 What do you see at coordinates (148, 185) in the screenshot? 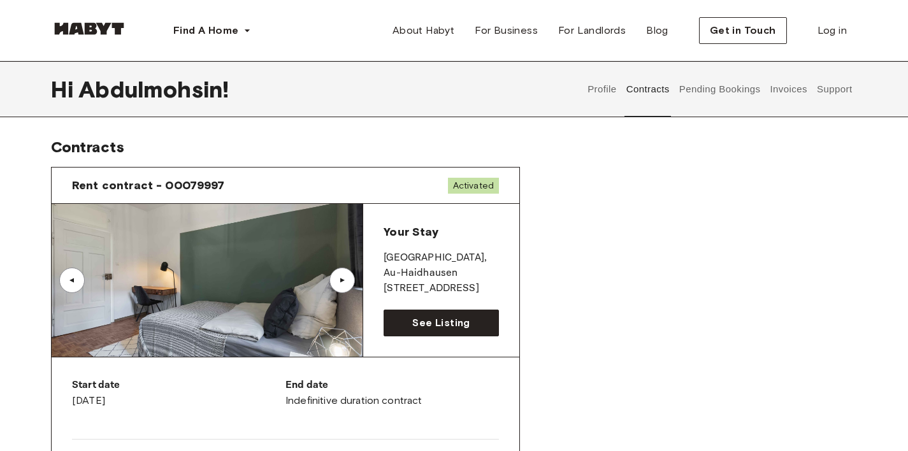
I see `span: Rent contract - 00079997` at bounding box center [148, 185].